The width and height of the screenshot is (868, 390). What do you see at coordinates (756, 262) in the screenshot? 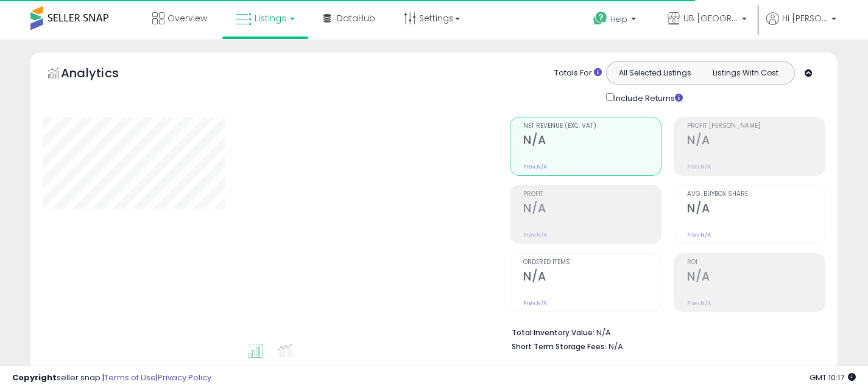
I see `span: ROI` at bounding box center [756, 262].